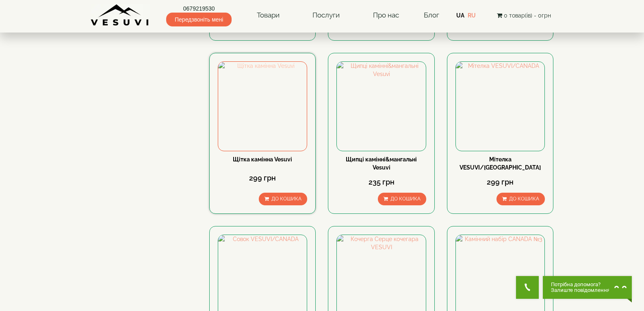 Image resolution: width=644 pixels, height=311 pixels. I want to click on a: UA, so click(461, 15).